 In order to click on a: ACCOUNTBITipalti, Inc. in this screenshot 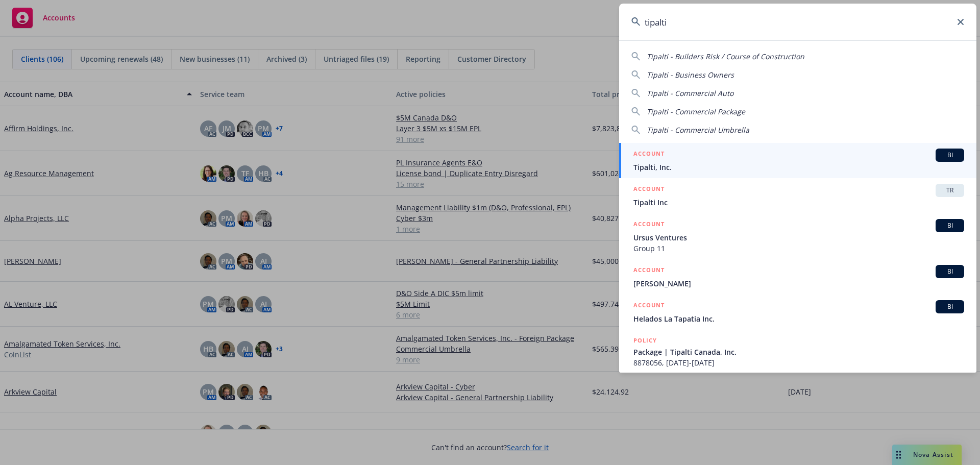, I will do `click(798, 160)`.